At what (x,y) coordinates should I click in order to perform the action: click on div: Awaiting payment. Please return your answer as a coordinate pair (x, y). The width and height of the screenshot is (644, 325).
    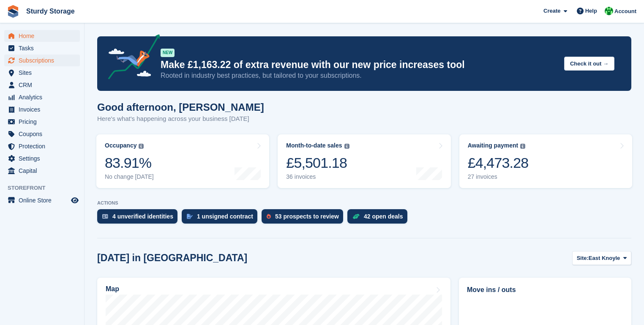
    Looking at the image, I should click on (493, 145).